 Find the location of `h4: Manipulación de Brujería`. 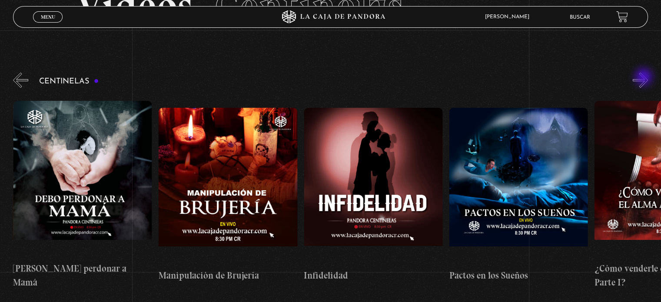

h4: Manipulación de Brujería is located at coordinates (228, 275).